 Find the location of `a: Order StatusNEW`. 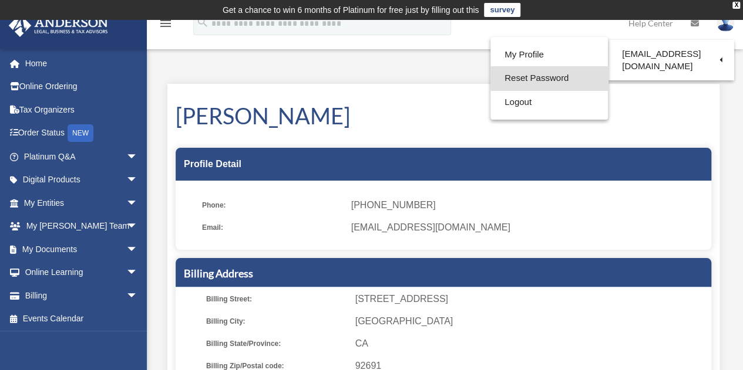

a: Order StatusNEW is located at coordinates (82, 133).